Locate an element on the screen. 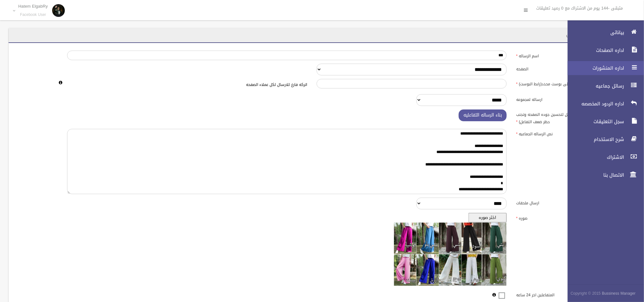 The width and height of the screenshot is (644, 302). a: اداره الردود المخصصه is located at coordinates (604, 104).